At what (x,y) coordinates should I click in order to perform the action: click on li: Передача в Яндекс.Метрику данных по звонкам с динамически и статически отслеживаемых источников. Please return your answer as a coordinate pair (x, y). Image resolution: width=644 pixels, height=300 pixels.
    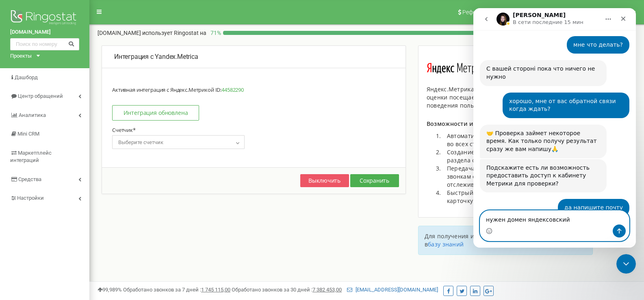
    Looking at the image, I should click on (514, 177).